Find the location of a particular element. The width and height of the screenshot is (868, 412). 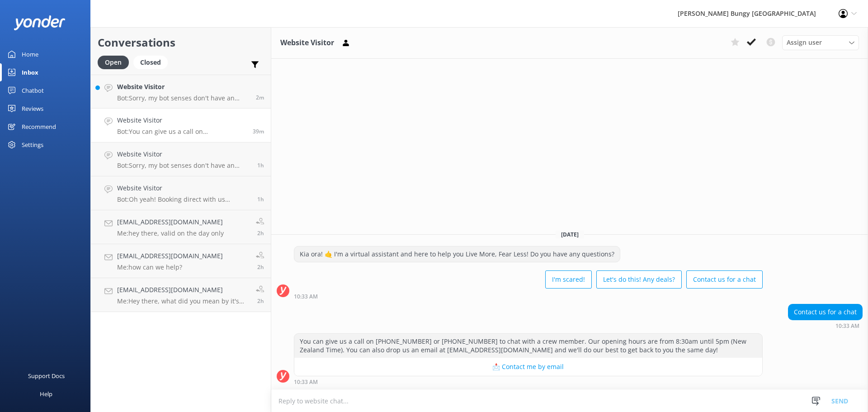

div: Contact us for a chat is located at coordinates (825, 312).